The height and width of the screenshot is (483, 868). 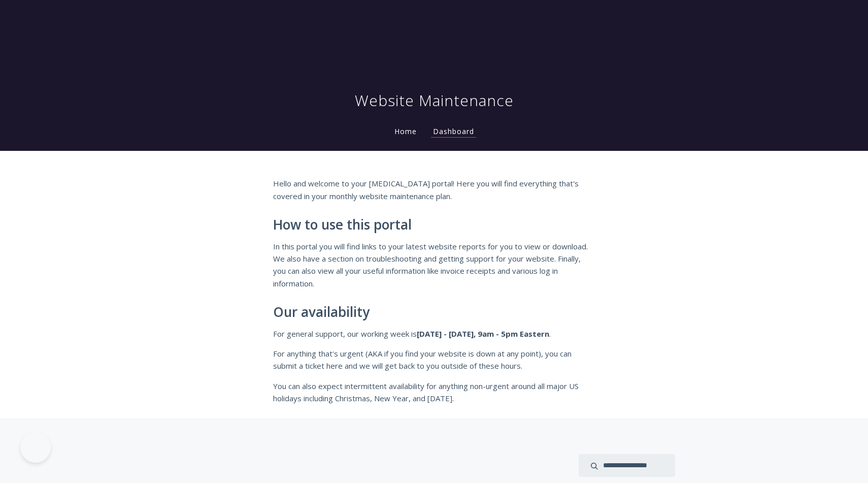 I want to click on a: Home, so click(x=405, y=131).